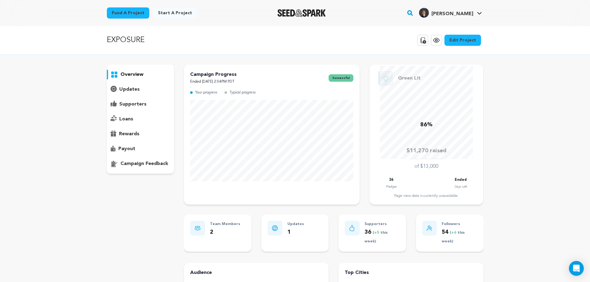  Describe the element at coordinates (144, 164) in the screenshot. I see `p: campaign feedback` at that location.